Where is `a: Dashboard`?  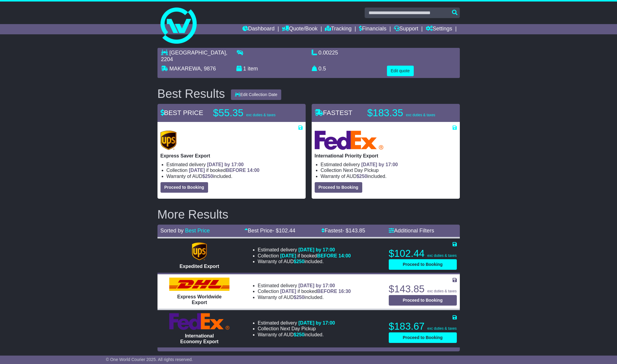 a: Dashboard is located at coordinates (258, 29).